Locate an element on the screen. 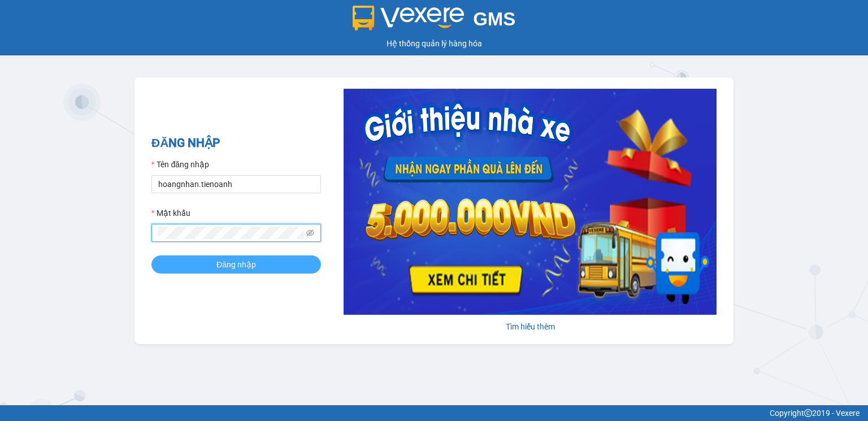 This screenshot has width=868, height=421. label: Tên đăng nhập is located at coordinates (180, 165).